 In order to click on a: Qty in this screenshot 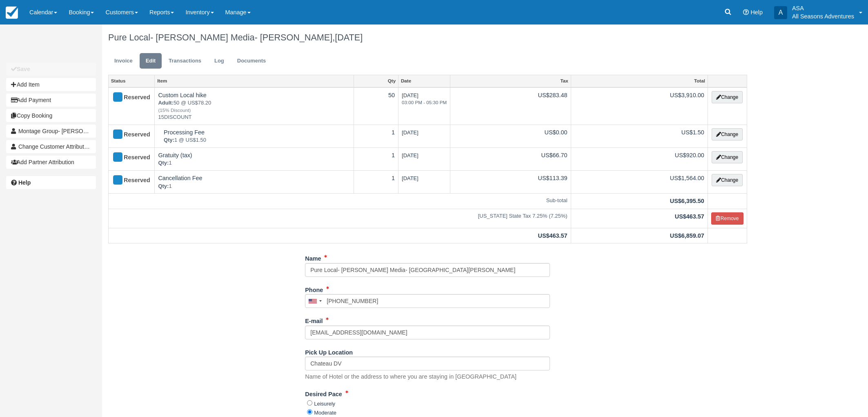, I will do `click(376, 81)`.